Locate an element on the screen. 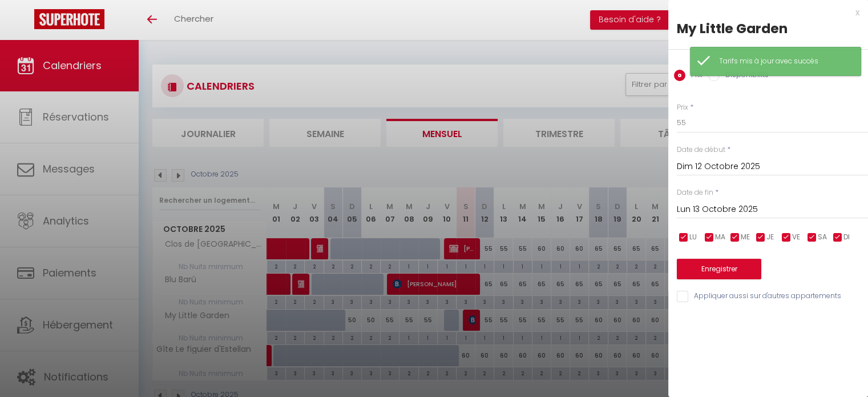 The image size is (868, 397). div: x is located at coordinates (764, 13).